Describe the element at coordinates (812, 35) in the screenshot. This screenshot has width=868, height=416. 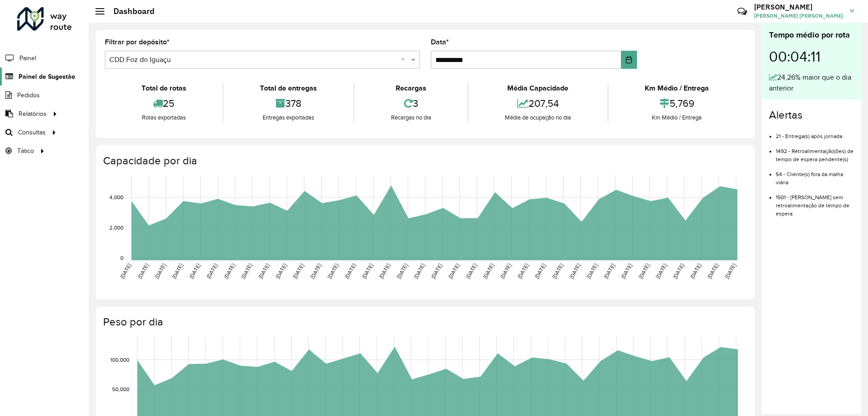
I see `div: Tempo médio por rota` at that location.